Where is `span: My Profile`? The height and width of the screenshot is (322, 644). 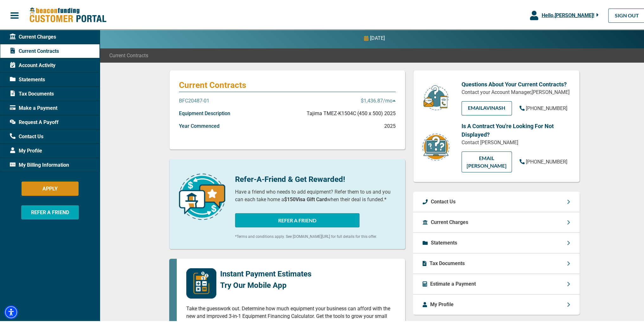 span: My Profile is located at coordinates (26, 150).